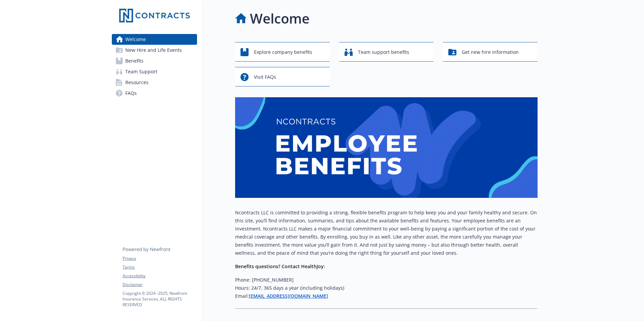 The width and height of the screenshot is (644, 321). I want to click on button: Get new hire information, so click(490, 52).